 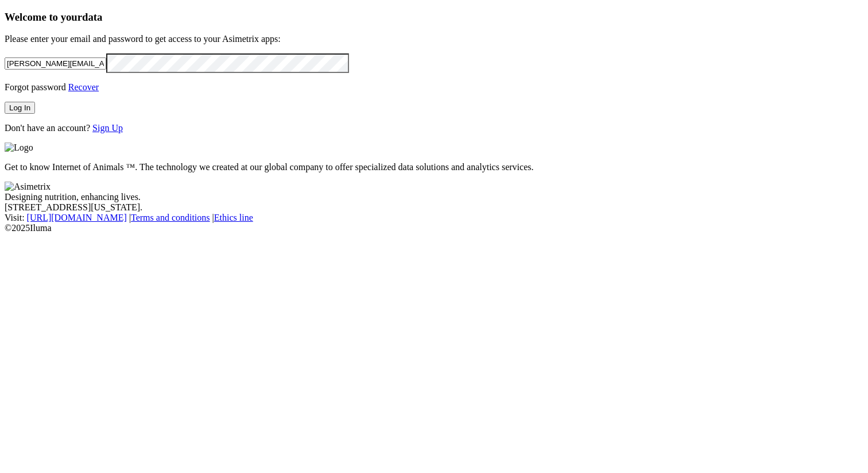 What do you see at coordinates (434, 87) in the screenshot?
I see `p: Forgot password` at bounding box center [434, 87].